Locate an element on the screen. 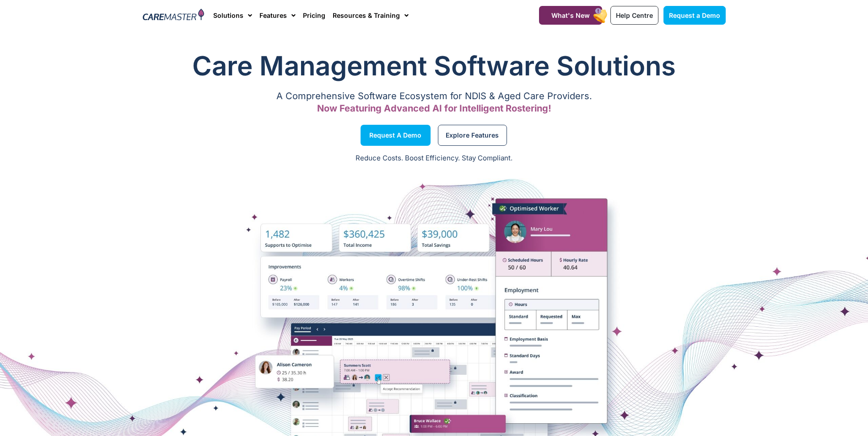  p: Reduce Costs. Boost Efficiency. Stay Compliant. is located at coordinates (434, 158).